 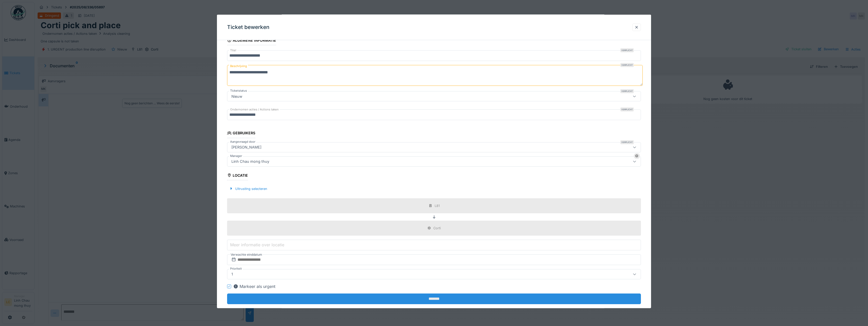 I want to click on label: Ondernomen acties / Actions taken, so click(x=254, y=109).